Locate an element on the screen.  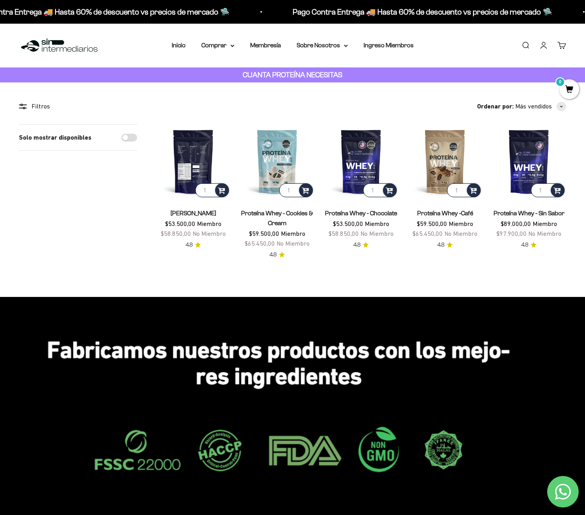
span: $97.900,00 is located at coordinates (512, 233).